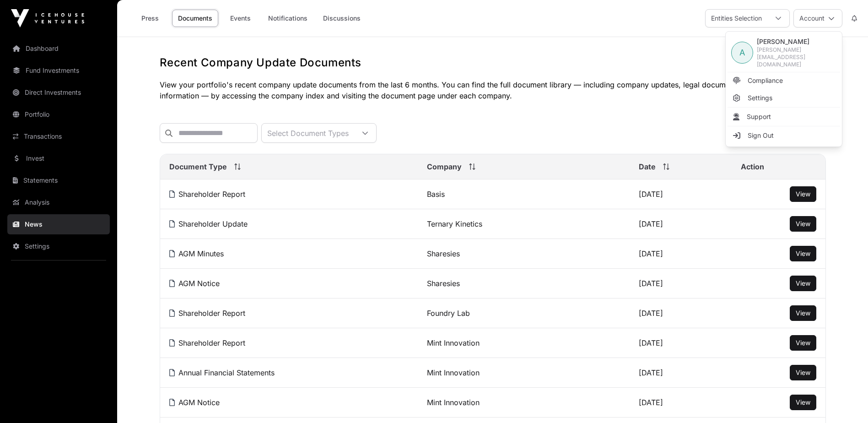 The width and height of the screenshot is (868, 423). I want to click on a: Press, so click(150, 19).